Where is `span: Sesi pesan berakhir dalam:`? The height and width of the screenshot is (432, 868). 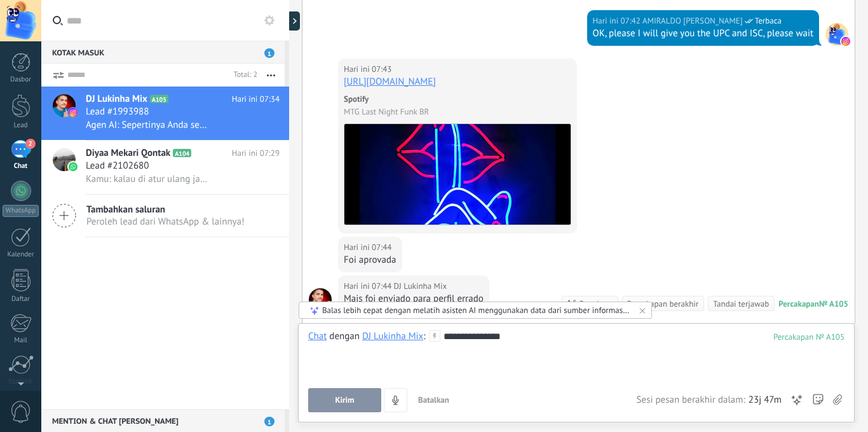
span: Sesi pesan berakhir dalam: is located at coordinates (691, 400).